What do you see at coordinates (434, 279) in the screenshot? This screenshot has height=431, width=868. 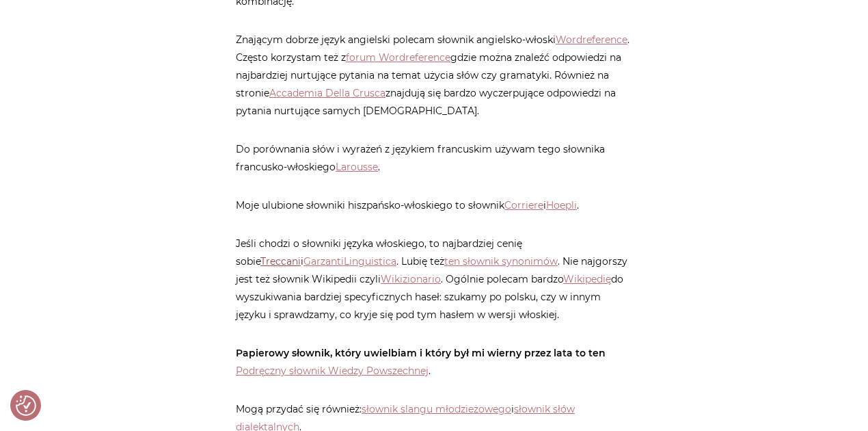 I see `p: Jeśli chodzi o słowniki języka włoskiego, to najbardziej cenię sobie i . Lubię też . Nie najgorsz...` at bounding box center [434, 279].